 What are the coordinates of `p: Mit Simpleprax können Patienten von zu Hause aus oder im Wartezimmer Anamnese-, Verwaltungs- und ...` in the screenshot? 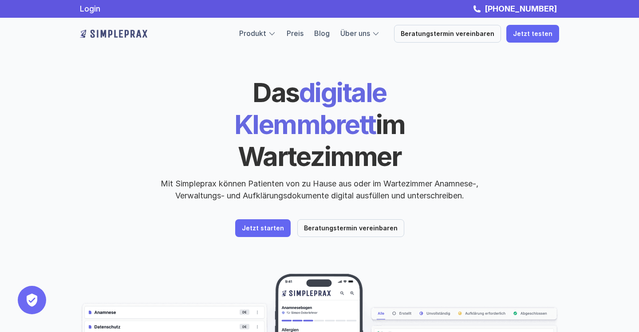 It's located at (320, 190).